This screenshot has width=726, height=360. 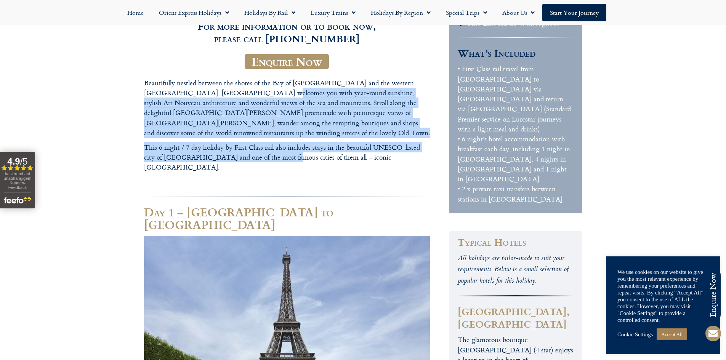 I want to click on a: Home, so click(x=135, y=13).